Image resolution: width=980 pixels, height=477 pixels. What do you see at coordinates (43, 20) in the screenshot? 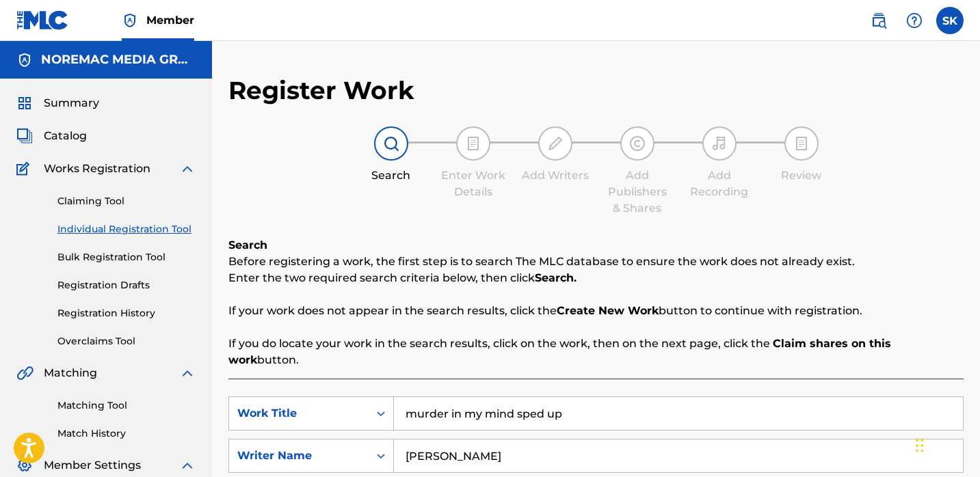
I see `img: MLC Logo` at bounding box center [43, 20].